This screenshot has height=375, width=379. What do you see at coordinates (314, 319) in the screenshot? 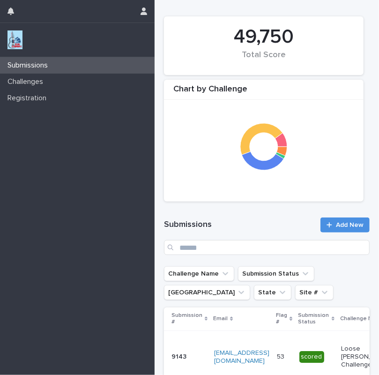
I see `p: Submission Status` at bounding box center [314, 319].